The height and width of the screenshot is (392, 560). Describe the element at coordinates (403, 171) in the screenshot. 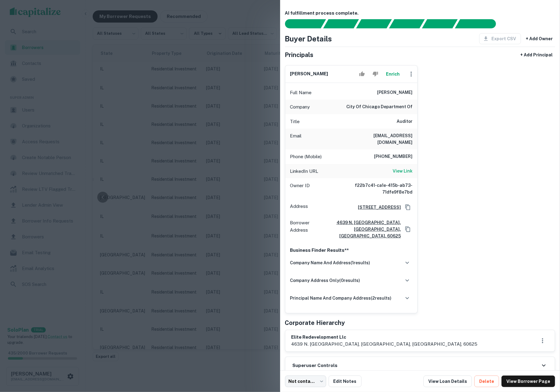

I see `h6: View Link` at that location.